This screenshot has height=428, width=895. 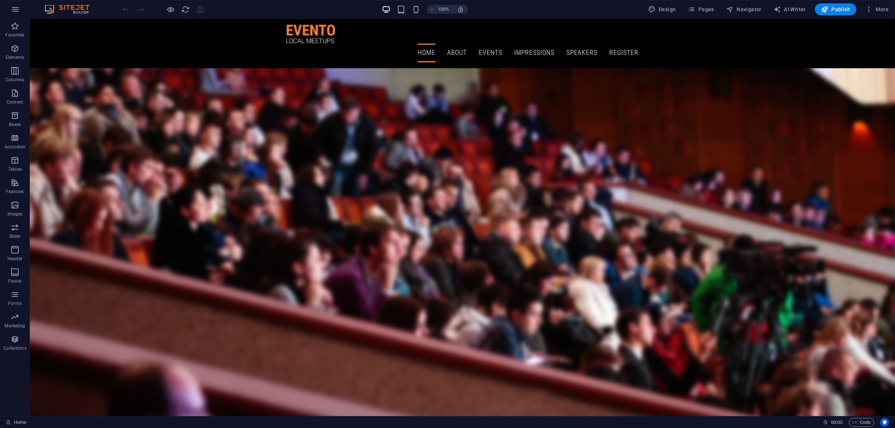 I want to click on span: More, so click(x=877, y=9).